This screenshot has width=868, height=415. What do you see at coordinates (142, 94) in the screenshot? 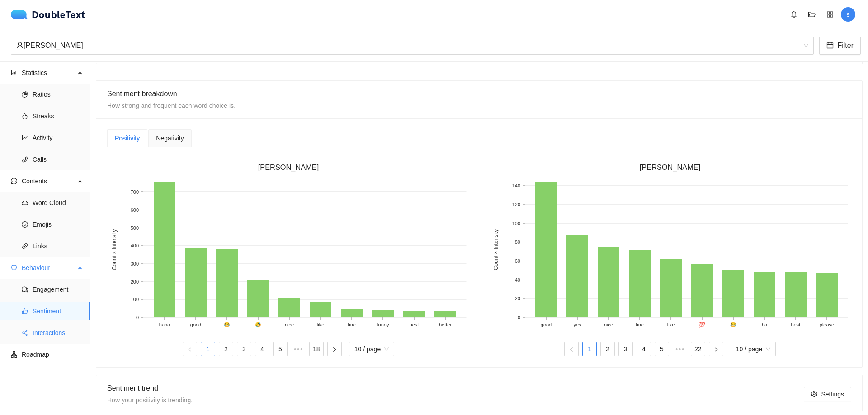
I see `span: Sentiment breakdown` at bounding box center [142, 94].